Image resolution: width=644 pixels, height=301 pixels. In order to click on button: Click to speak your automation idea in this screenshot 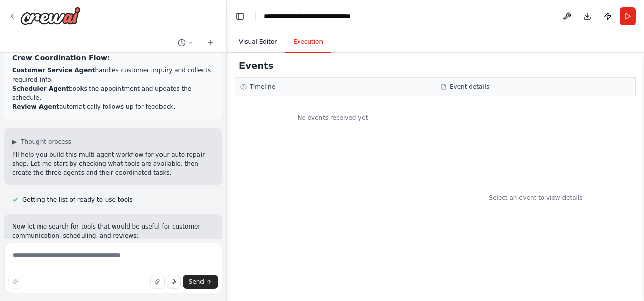, I will do `click(173, 282)`.